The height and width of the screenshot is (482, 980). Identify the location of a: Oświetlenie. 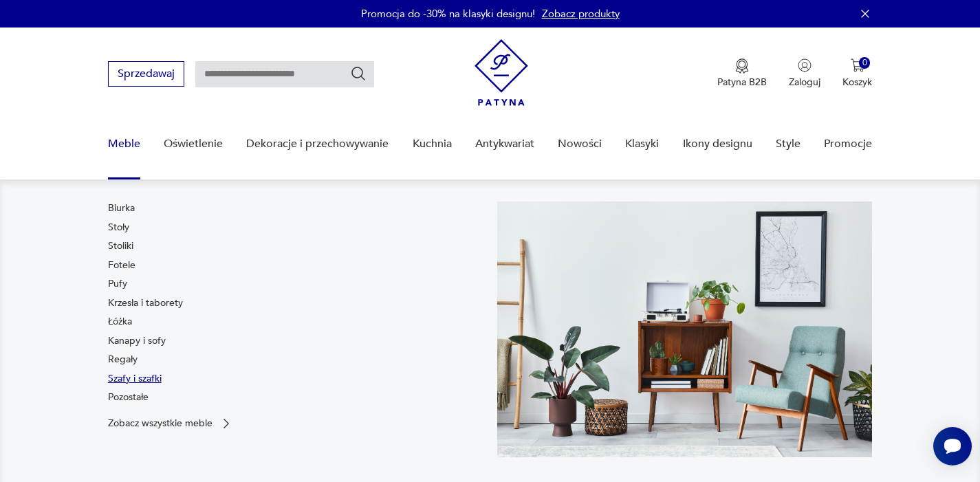
(193, 144).